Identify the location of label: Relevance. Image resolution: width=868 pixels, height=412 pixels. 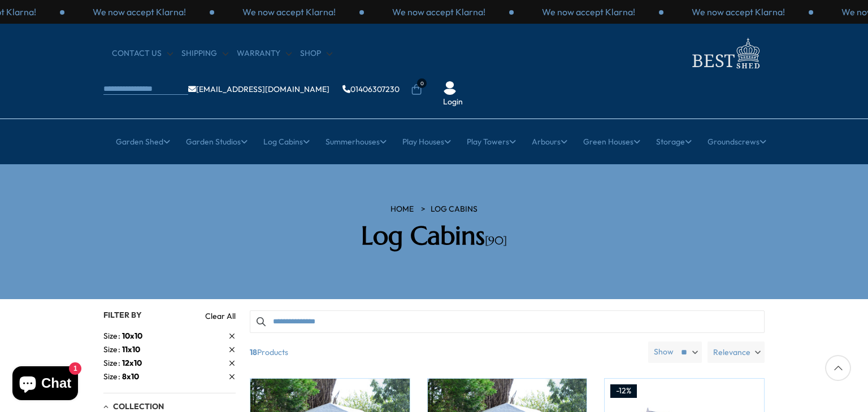
(735, 352).